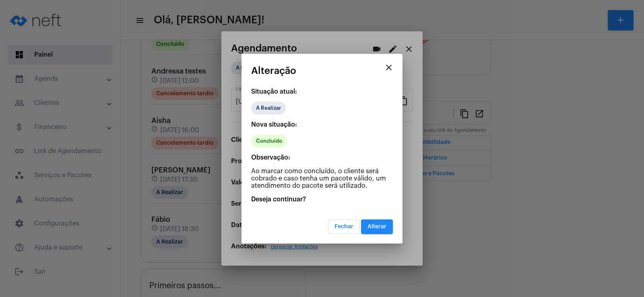 Image resolution: width=644 pixels, height=297 pixels. Describe the element at coordinates (322, 158) in the screenshot. I see `p: Observação:` at that location.